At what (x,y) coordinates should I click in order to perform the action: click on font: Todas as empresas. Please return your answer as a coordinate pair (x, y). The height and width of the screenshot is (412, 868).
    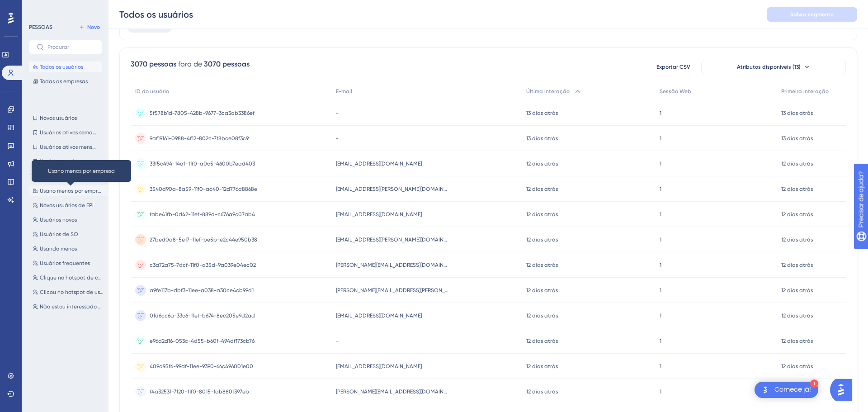
    Looking at the image, I should click on (64, 82).